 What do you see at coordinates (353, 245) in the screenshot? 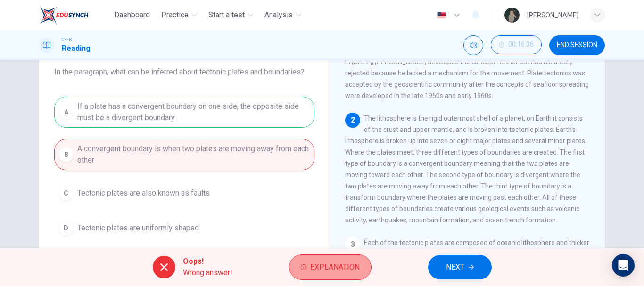
I see `div: 3` at bounding box center [353, 245].